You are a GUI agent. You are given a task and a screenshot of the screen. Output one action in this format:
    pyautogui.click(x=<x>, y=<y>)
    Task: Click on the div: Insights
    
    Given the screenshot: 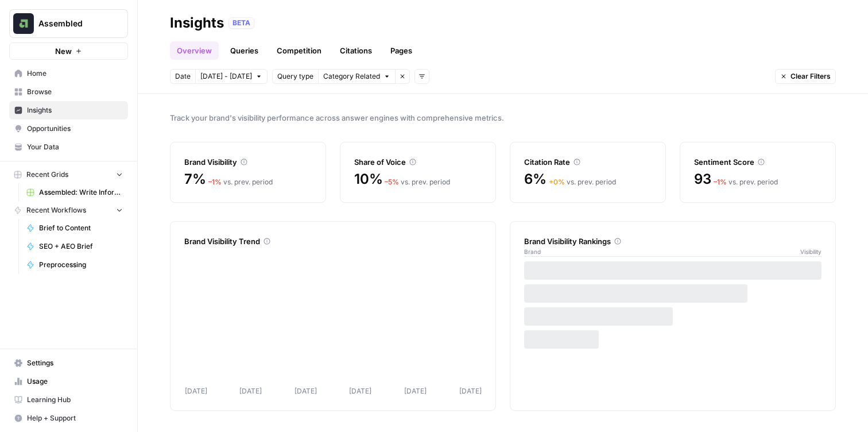 What is the action you would take?
    pyautogui.click(x=197, y=23)
    